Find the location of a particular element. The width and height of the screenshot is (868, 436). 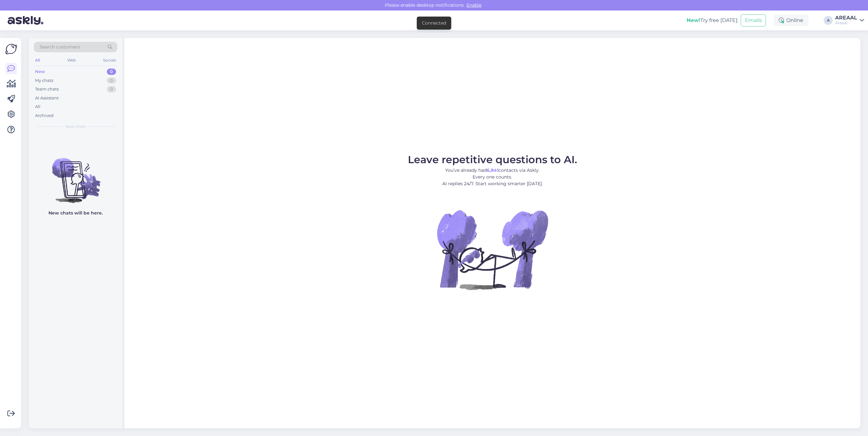

div: New is located at coordinates (40, 72).